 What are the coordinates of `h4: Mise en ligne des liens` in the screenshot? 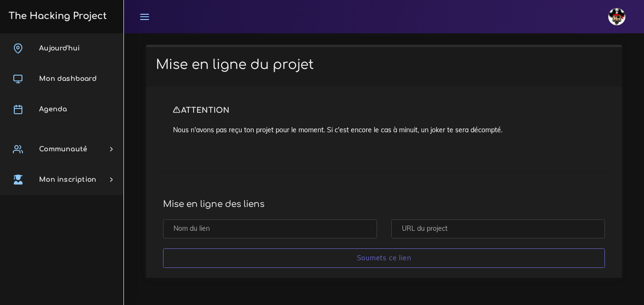 It's located at (383, 204).